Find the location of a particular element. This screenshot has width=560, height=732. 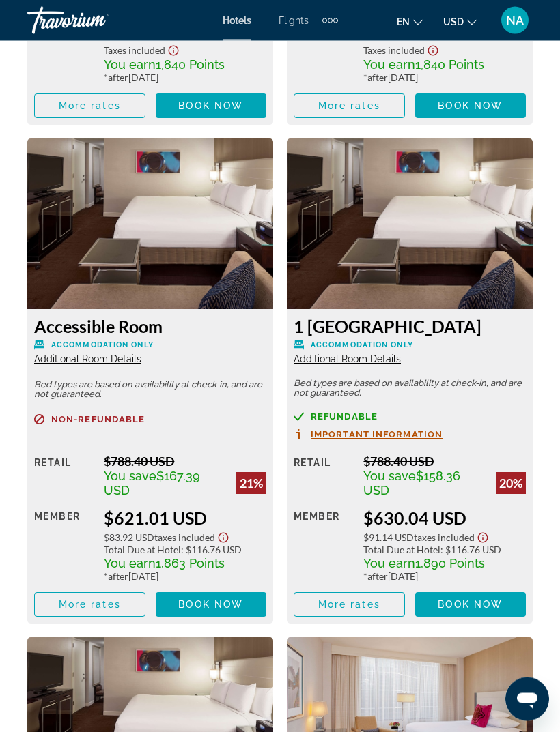

span: Hotels is located at coordinates (237, 20).